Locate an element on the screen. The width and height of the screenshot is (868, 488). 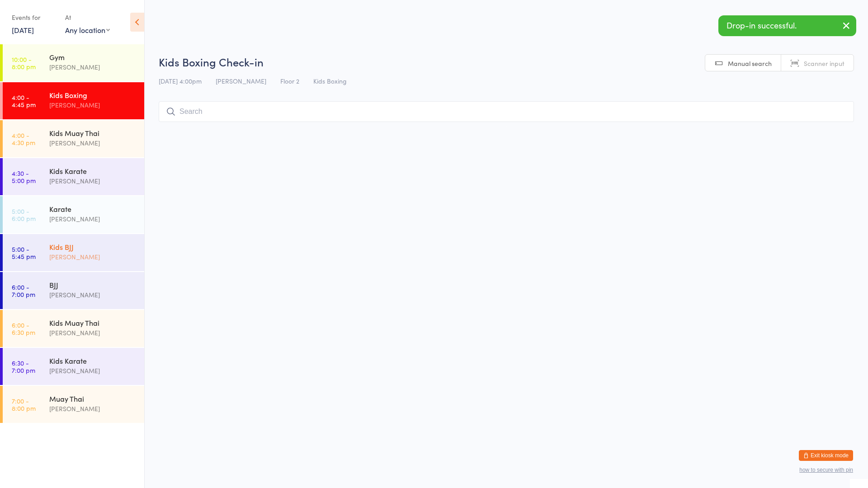
time: 4:00 - 4:45 pm is located at coordinates (23, 101).